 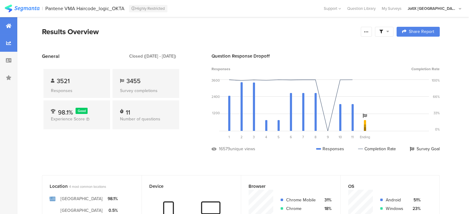 I want to click on img: segmanta logo, so click(x=22, y=8).